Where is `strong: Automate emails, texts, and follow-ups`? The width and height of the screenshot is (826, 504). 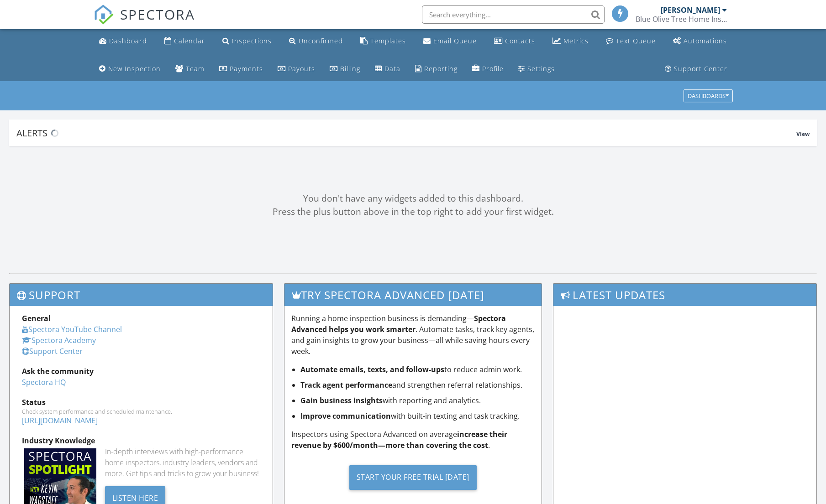
strong: Automate emails, texts, and follow-ups is located at coordinates (372, 370).